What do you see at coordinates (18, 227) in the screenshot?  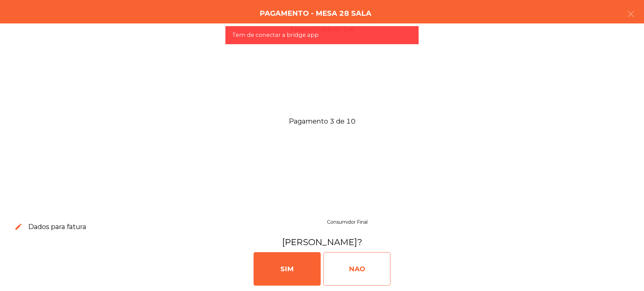 I see `button: edit` at bounding box center [18, 227].